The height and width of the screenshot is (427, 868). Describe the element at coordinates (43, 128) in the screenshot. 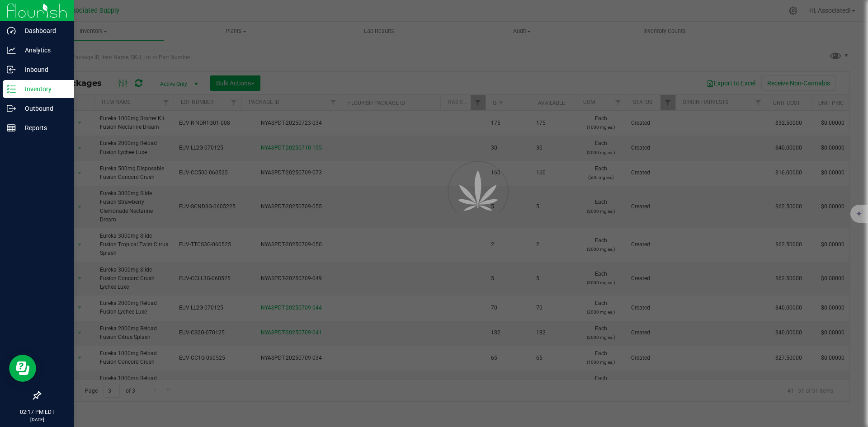

I see `p: Reports` at that location.